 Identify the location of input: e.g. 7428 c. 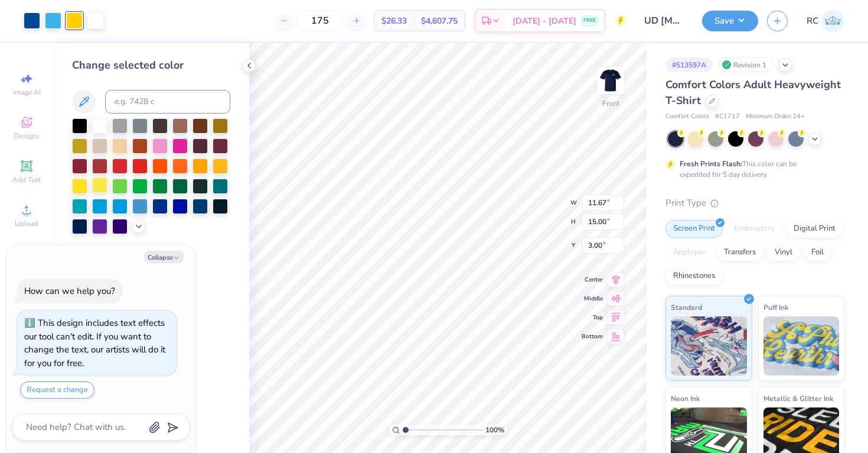
(168, 102).